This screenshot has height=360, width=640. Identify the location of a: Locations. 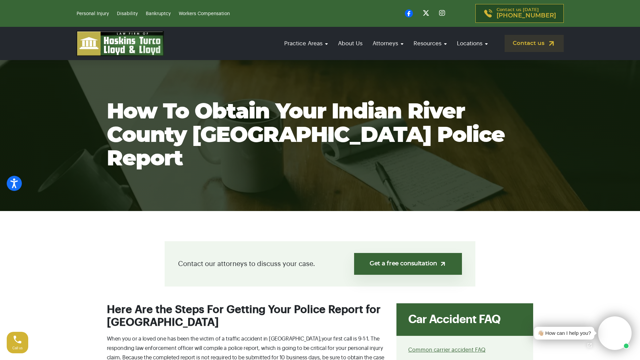
(472, 43).